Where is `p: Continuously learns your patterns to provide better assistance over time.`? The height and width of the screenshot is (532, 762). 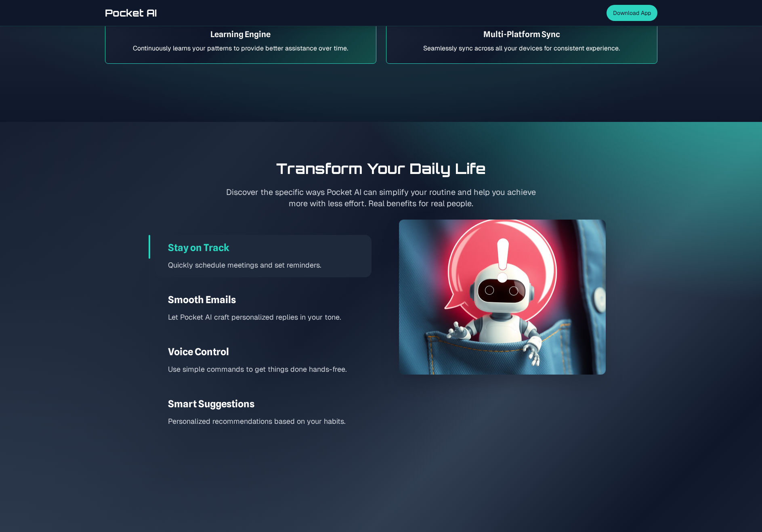
p: Continuously learns your patterns to provide better assistance over time. is located at coordinates (241, 49).